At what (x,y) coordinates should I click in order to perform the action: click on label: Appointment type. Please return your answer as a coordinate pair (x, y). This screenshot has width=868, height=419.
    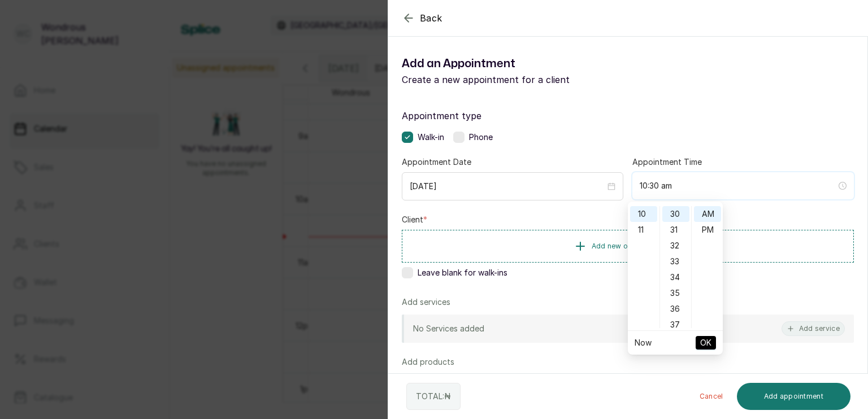
    Looking at the image, I should click on (627, 116).